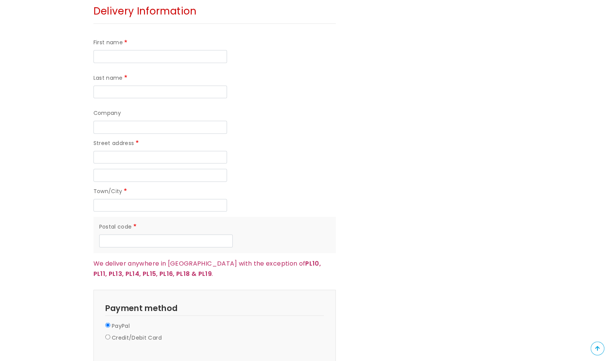 The image size is (610, 361). I want to click on span: Payment method, so click(142, 308).